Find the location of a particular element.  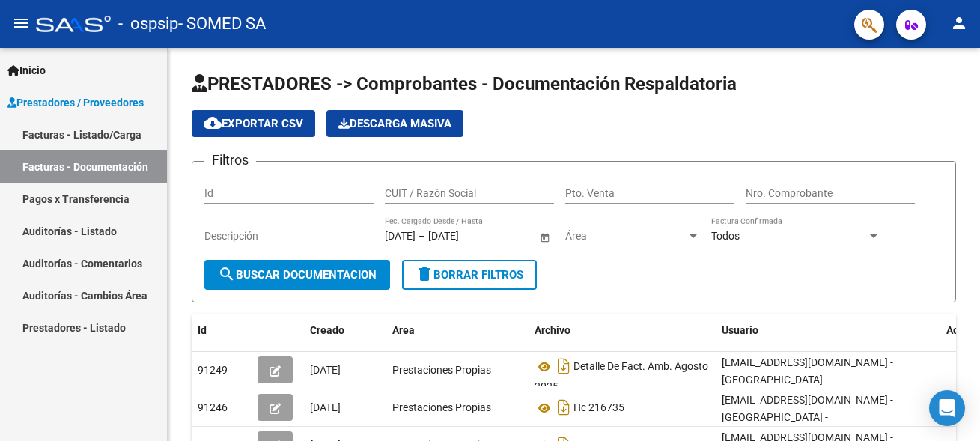

button: Buscar Documentacion is located at coordinates (297, 275).